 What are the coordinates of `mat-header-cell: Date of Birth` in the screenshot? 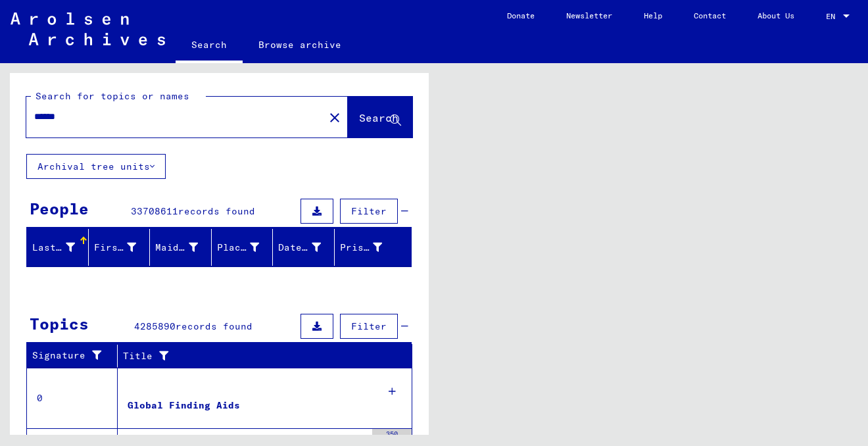 It's located at (304, 247).